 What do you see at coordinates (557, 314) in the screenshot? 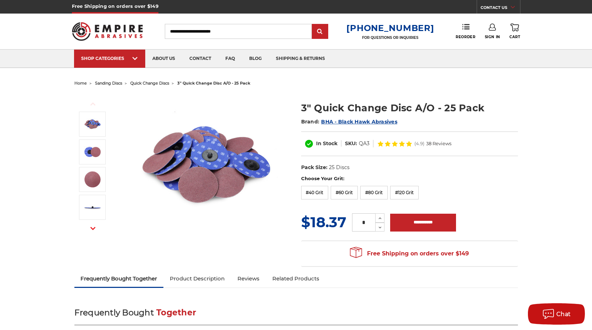
I see `button: Chat` at bounding box center [557, 314].